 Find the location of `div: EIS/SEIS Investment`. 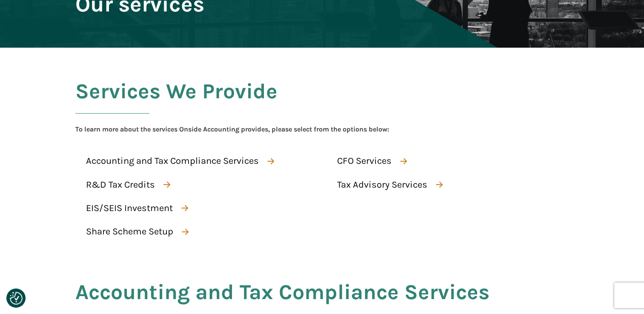

div: EIS/SEIS Investment is located at coordinates (130, 208).